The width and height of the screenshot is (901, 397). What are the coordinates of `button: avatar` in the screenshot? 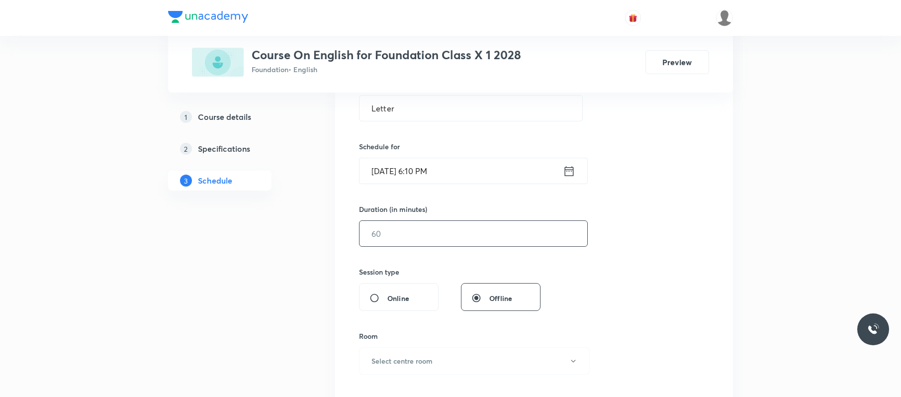 It's located at (633, 18).